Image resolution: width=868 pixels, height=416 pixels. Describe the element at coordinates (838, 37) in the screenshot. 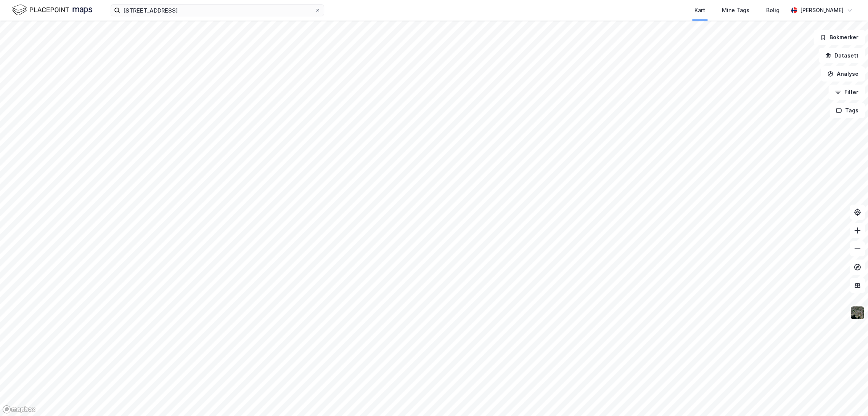

I see `button: Bokmerker` at that location.